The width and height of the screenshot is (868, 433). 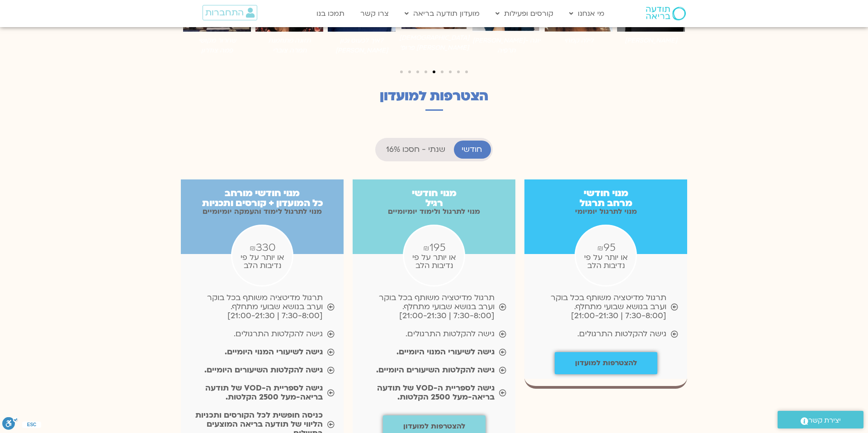 I want to click on h3: מנוי חודשי מרחב תרגול, so click(x=606, y=198).